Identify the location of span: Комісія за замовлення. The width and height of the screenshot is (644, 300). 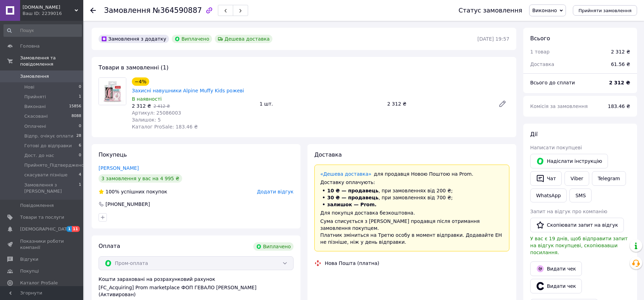
(559, 106).